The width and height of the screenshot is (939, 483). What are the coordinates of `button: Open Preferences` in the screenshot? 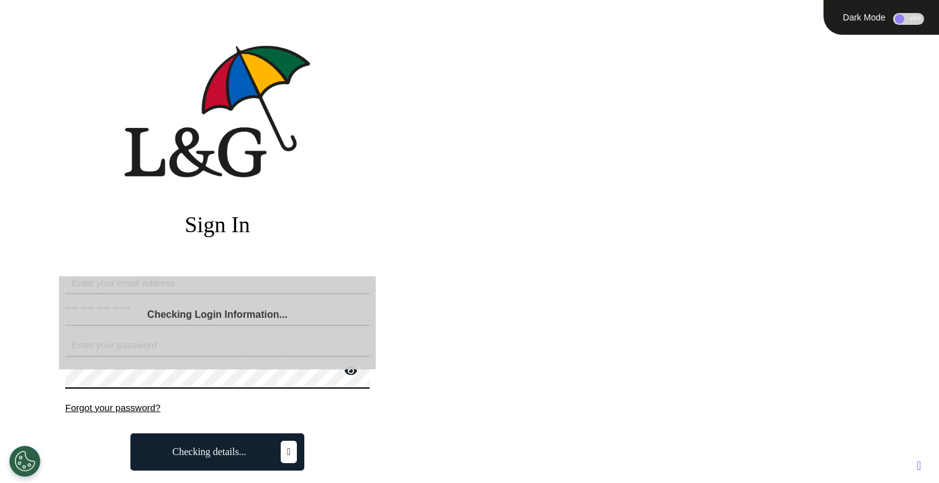 It's located at (25, 462).